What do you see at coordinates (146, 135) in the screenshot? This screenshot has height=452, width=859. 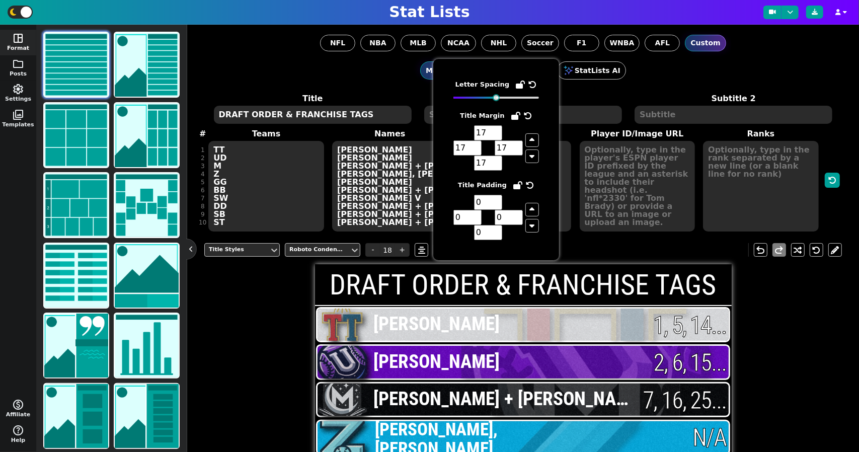 I see `img: grid with image` at bounding box center [146, 135].